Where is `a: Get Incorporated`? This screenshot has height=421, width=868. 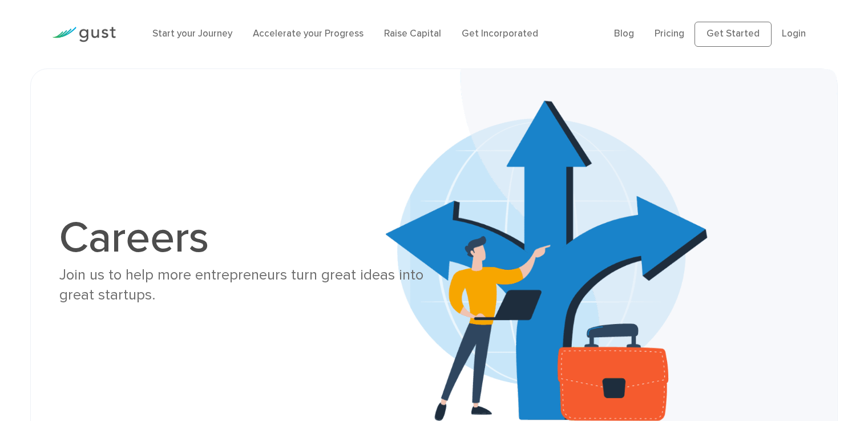
a: Get Incorporated is located at coordinates (500, 34).